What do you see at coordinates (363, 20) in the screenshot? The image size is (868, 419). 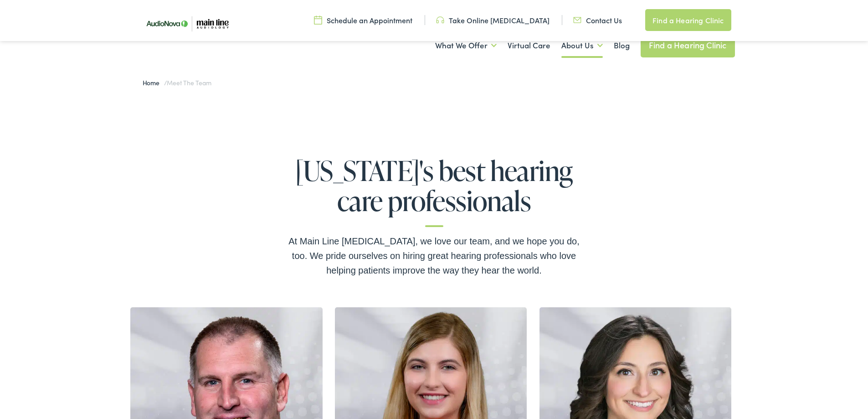 I see `a: Schedule an Appointment` at bounding box center [363, 20].